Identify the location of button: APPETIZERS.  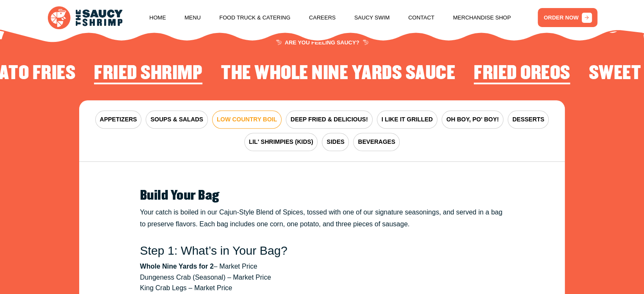
(118, 119).